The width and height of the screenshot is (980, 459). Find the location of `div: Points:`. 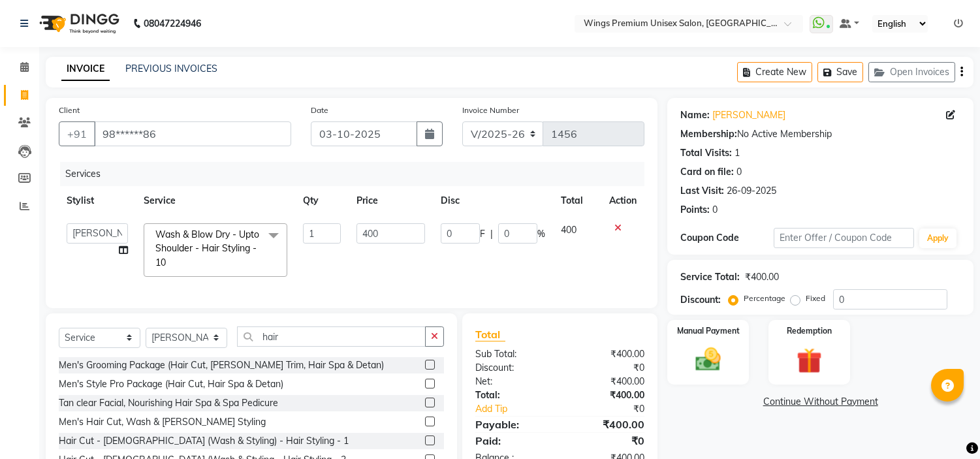

div: Points: is located at coordinates (695, 210).